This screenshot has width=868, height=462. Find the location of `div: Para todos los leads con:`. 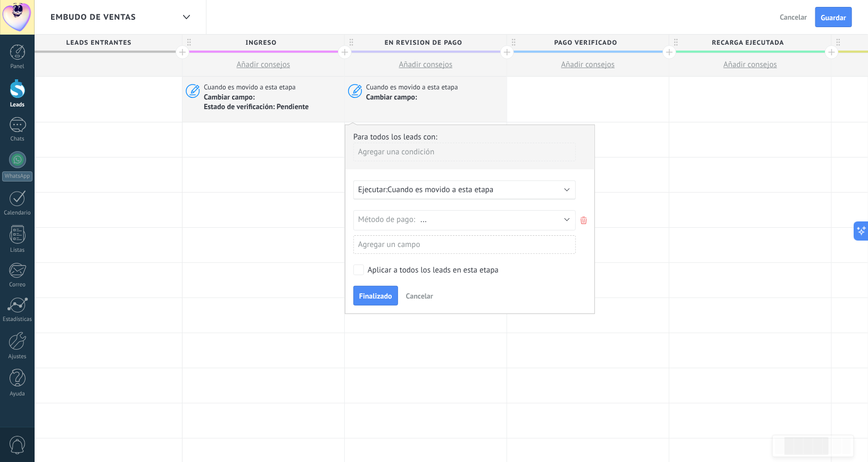

div: Para todos los leads con: is located at coordinates (469, 136).